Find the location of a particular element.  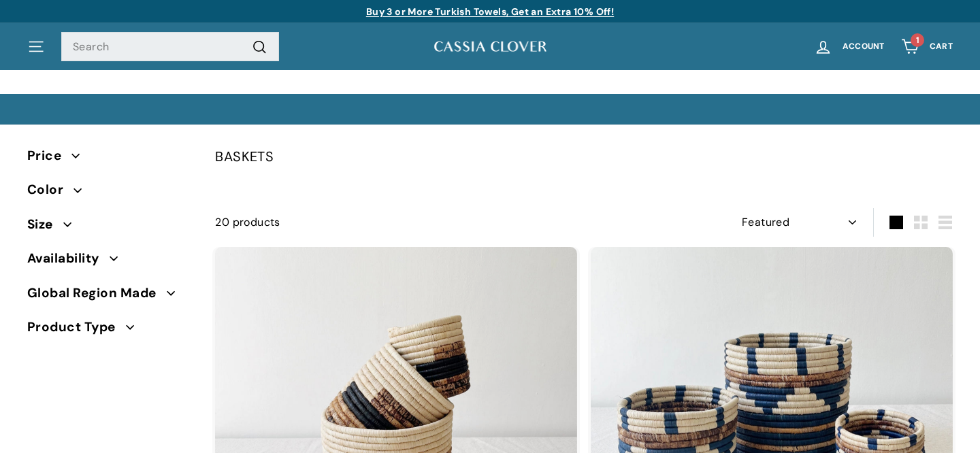

span: Account is located at coordinates (864, 46).